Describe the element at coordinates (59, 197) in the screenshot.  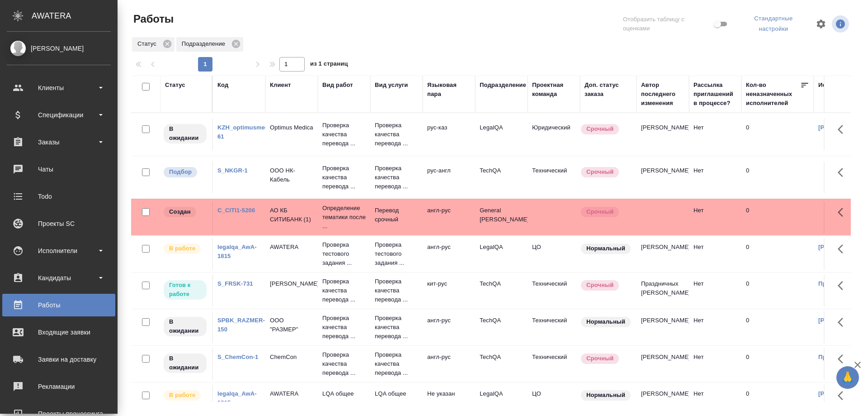
I see `a: Todo` at that location.